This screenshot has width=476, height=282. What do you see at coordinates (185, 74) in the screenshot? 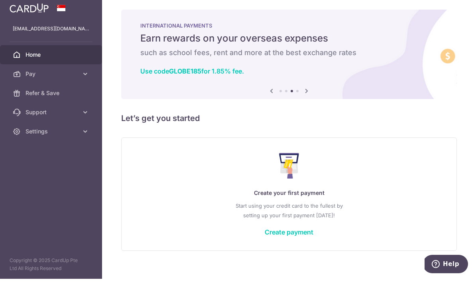
I see `b: GLOBE185` at bounding box center [185, 74].